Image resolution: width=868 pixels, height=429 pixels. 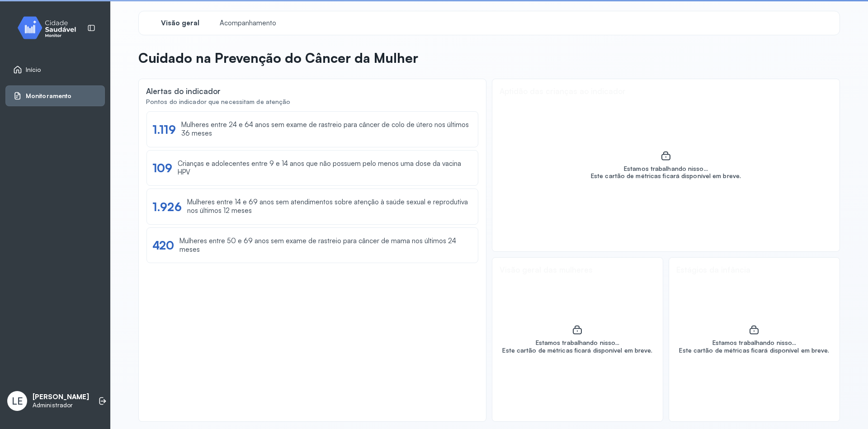 What do you see at coordinates (327, 130) in the screenshot?
I see `div: Mulheres entre 24 e 64 anos sem exame de rastreio para câncer de colo de útero nos últimos 36 meses` at bounding box center [327, 130].